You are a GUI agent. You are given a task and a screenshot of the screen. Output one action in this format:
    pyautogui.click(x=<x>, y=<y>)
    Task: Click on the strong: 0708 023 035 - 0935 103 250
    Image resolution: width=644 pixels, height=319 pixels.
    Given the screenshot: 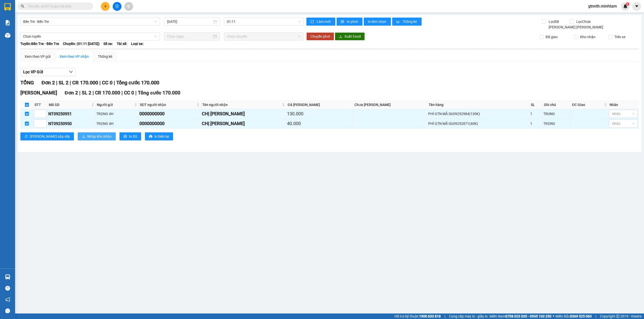 What is the action you would take?
    pyautogui.click(x=528, y=317)
    